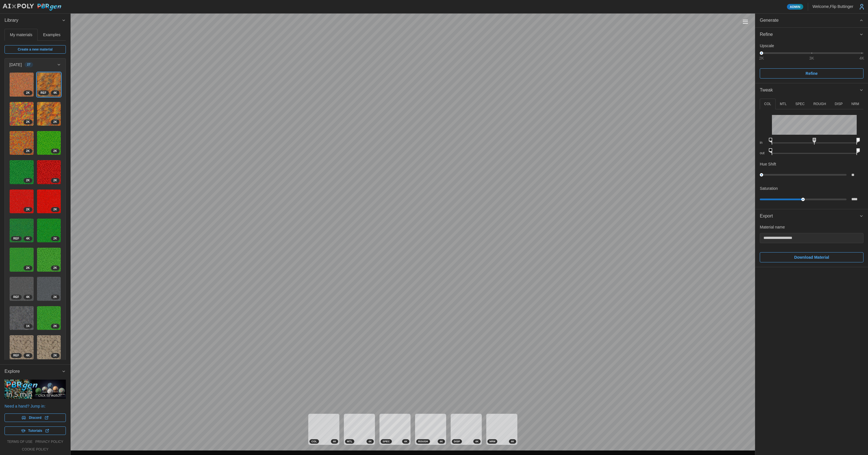 Image resolution: width=868 pixels, height=455 pixels. What do you see at coordinates (21, 347) in the screenshot?
I see `img: K910bFHBOE4UJvC5Dj8z` at bounding box center [21, 347].